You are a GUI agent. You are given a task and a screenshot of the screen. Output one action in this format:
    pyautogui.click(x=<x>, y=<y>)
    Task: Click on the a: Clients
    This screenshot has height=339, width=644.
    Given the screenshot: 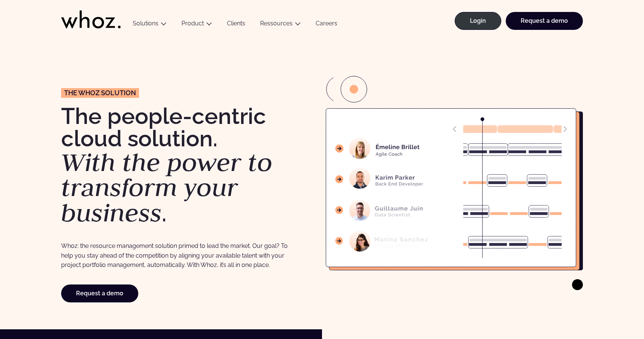 What is the action you would take?
    pyautogui.click(x=236, y=24)
    